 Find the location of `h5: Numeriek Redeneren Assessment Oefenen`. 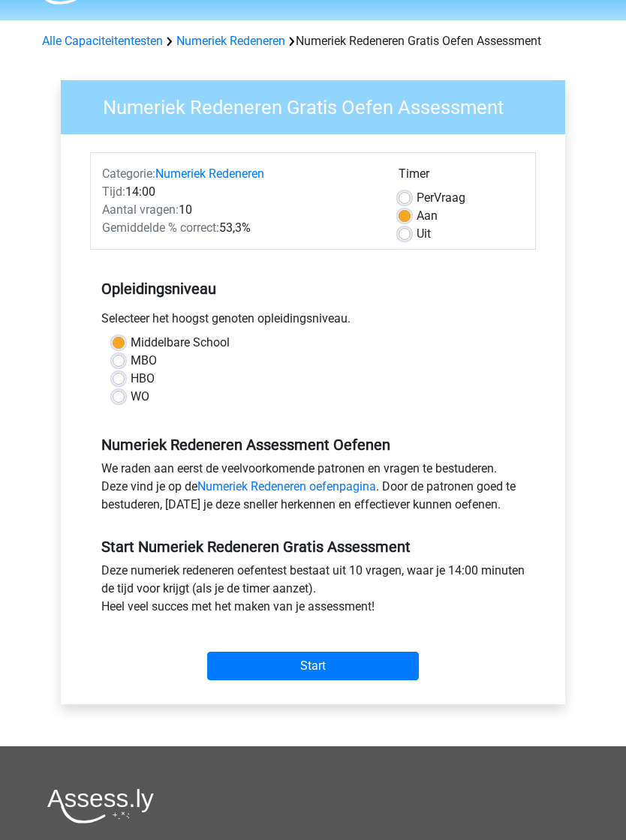

h5: Numeriek Redeneren Assessment Oefenen is located at coordinates (313, 445).